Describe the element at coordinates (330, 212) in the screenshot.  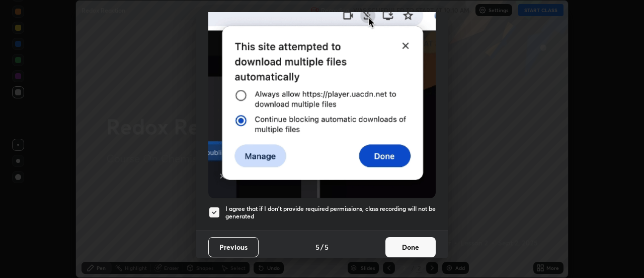
I see `h5: I agree that if I don't provide required permissions, class recording will not be generated` at that location.